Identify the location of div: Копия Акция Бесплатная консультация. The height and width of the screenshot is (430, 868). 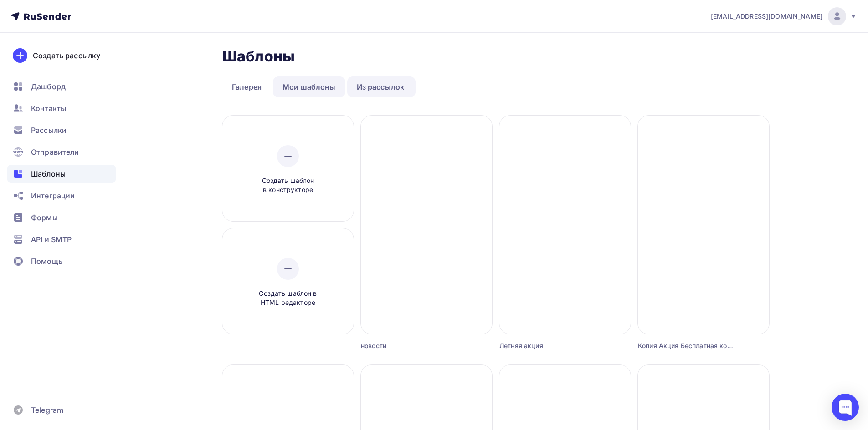
(687, 346).